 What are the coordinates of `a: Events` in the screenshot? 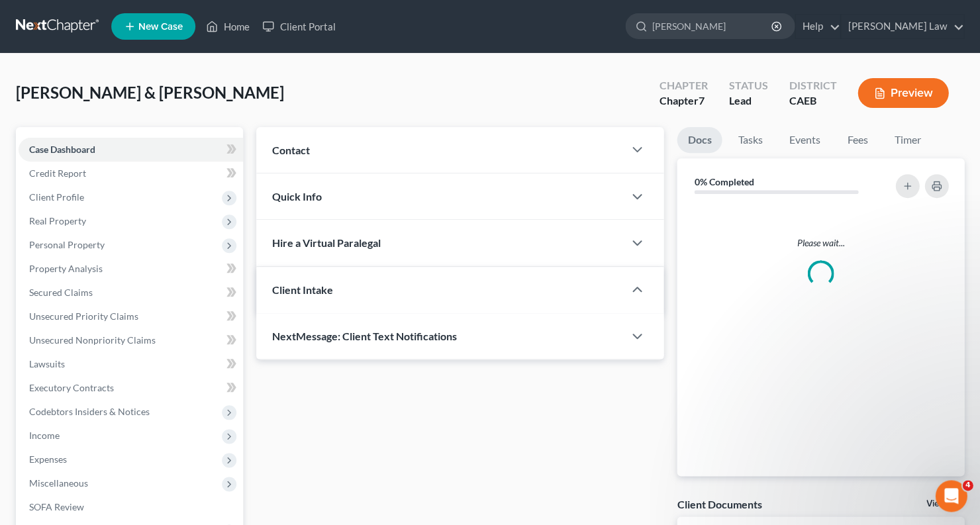 It's located at (803, 140).